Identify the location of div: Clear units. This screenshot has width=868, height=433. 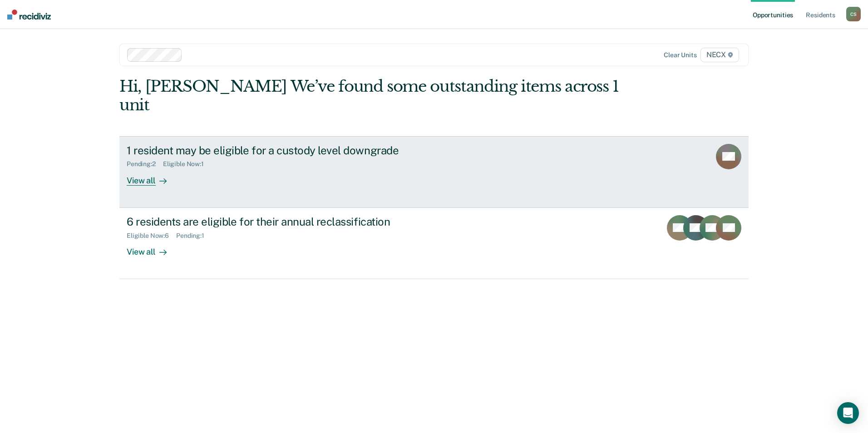
(680, 55).